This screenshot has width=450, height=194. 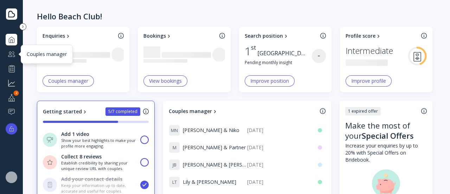 I want to click on div: Profile score, so click(x=361, y=36).